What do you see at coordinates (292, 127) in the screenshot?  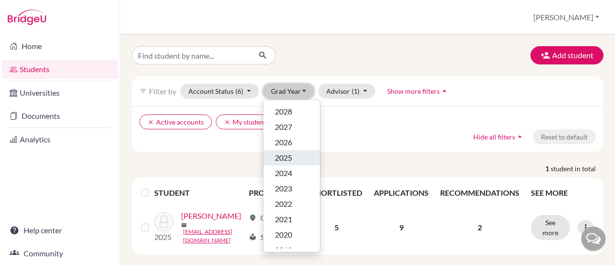 I see `button: 2027` at bounding box center [292, 127].